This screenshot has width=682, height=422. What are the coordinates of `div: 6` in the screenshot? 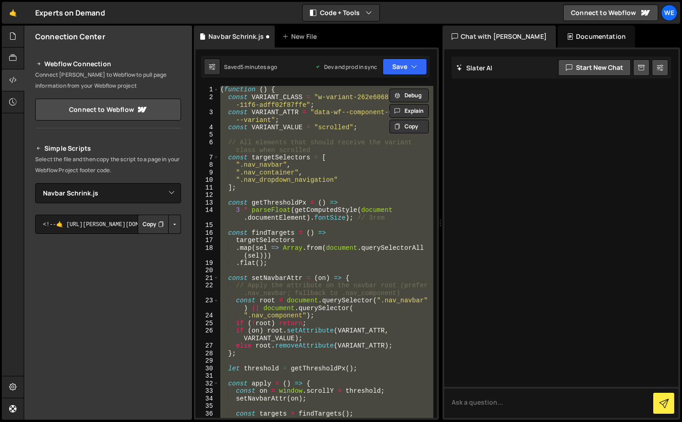 It's located at (207, 146).